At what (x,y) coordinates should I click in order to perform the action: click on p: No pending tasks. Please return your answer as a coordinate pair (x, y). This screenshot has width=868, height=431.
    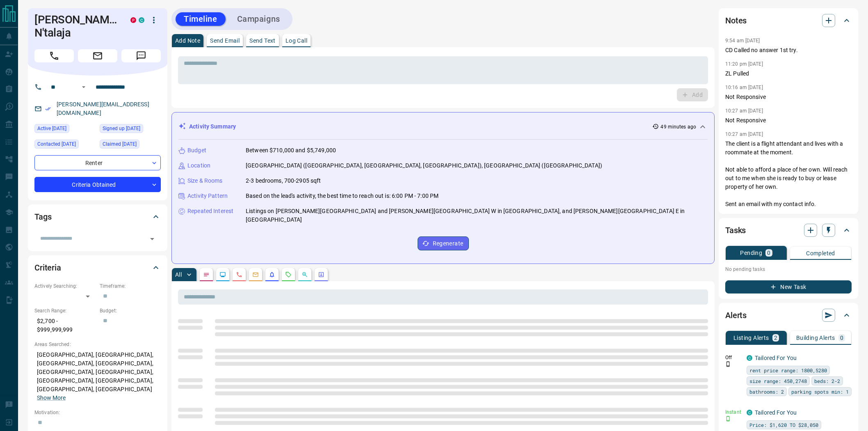
    Looking at the image, I should click on (788, 269).